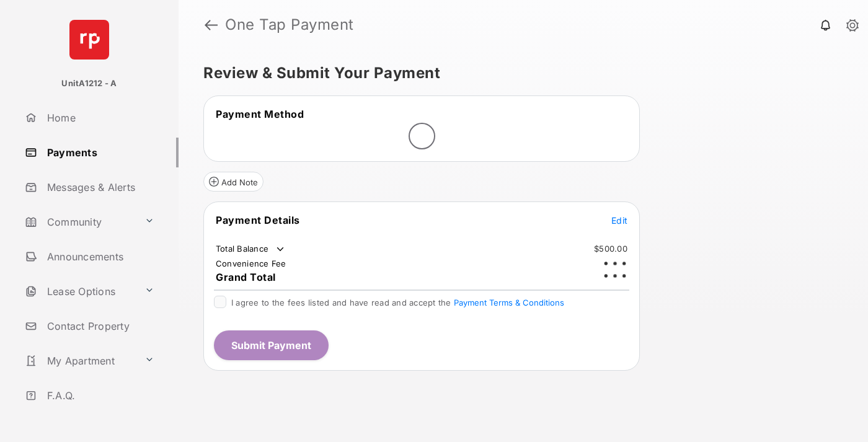 The height and width of the screenshot is (442, 868). Describe the element at coordinates (271, 345) in the screenshot. I see `button: Submit Payment` at that location.